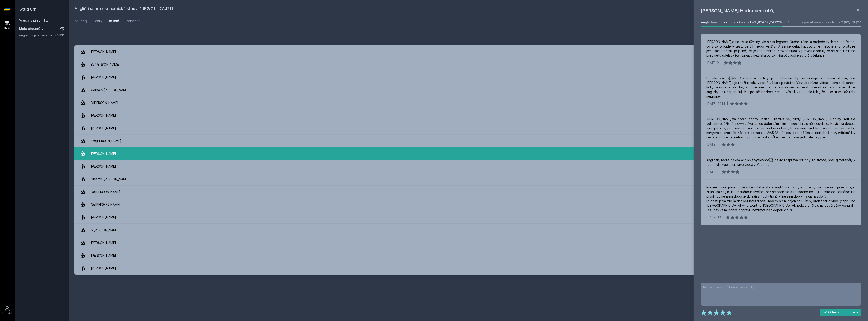 This screenshot has width=868, height=321. What do you see at coordinates (34, 20) in the screenshot?
I see `a: Všechny předměty` at bounding box center [34, 20].